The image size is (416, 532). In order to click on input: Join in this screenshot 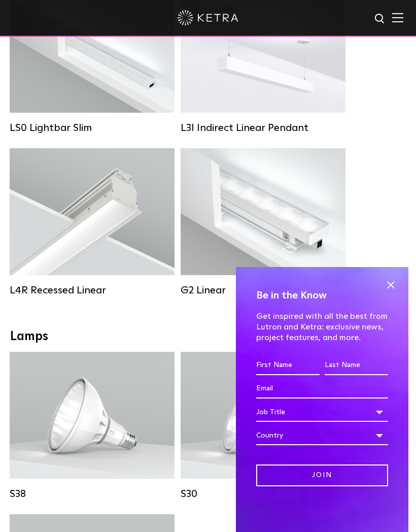, I will do `click(322, 475)`.